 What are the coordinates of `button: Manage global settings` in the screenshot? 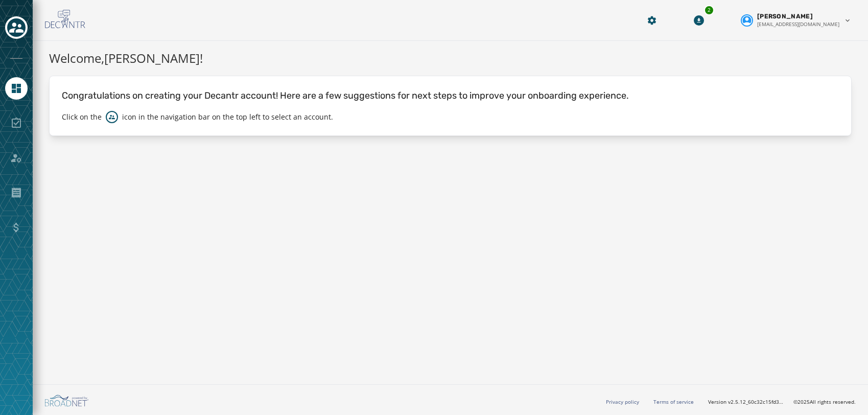 It's located at (652, 20).